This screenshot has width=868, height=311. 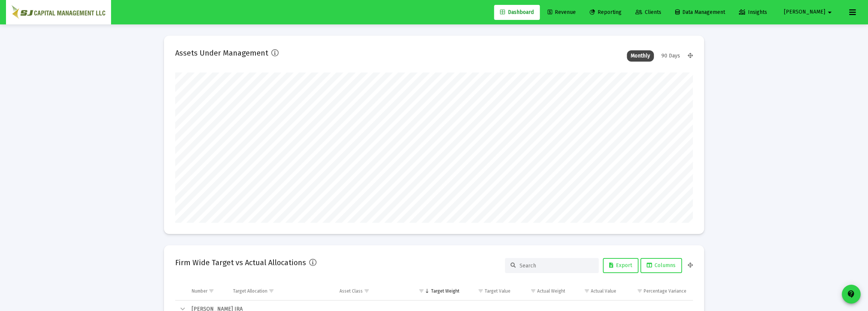 I want to click on span: Show filter options for column 'Asset Class', so click(x=367, y=291).